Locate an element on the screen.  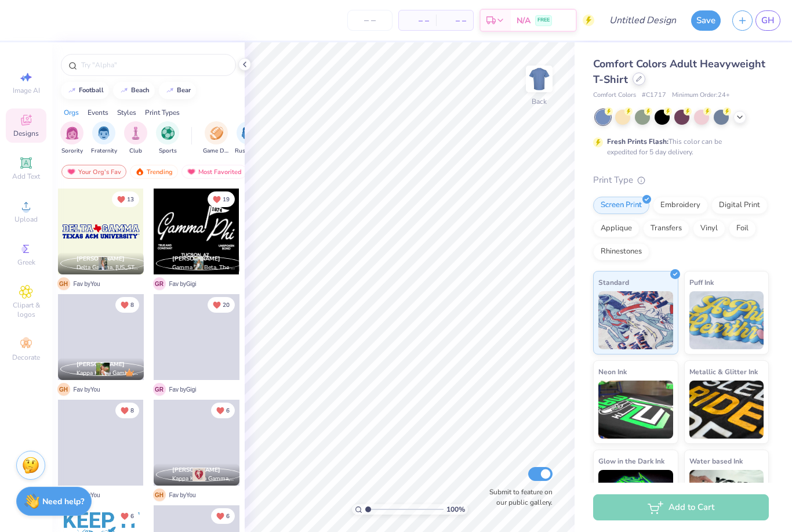
span: 13 is located at coordinates (130, 200).